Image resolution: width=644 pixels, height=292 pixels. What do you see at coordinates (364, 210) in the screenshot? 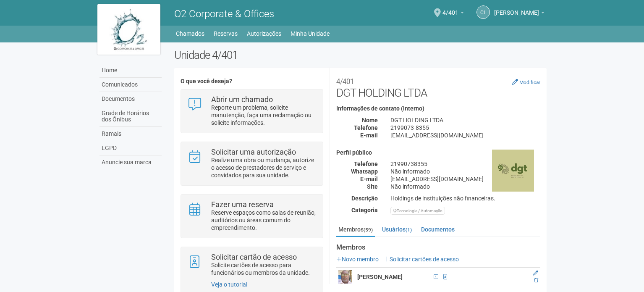
I see `strong: Categoria` at bounding box center [364, 210].